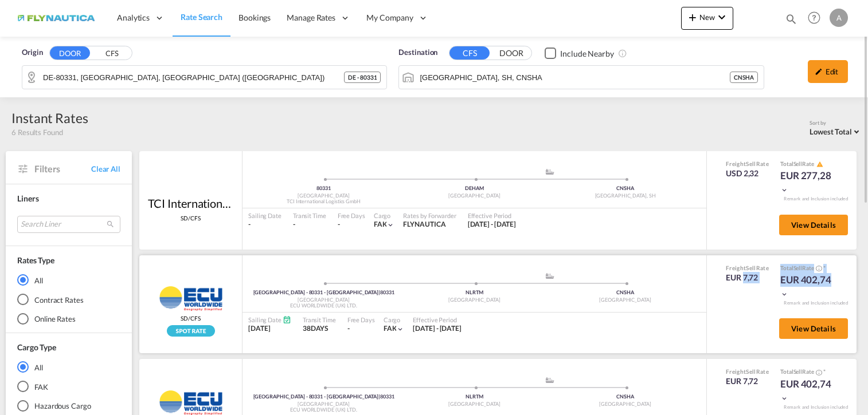 This screenshot has height=415, width=868. I want to click on md-radio-button: Hazardous Cargo, so click(69, 406).